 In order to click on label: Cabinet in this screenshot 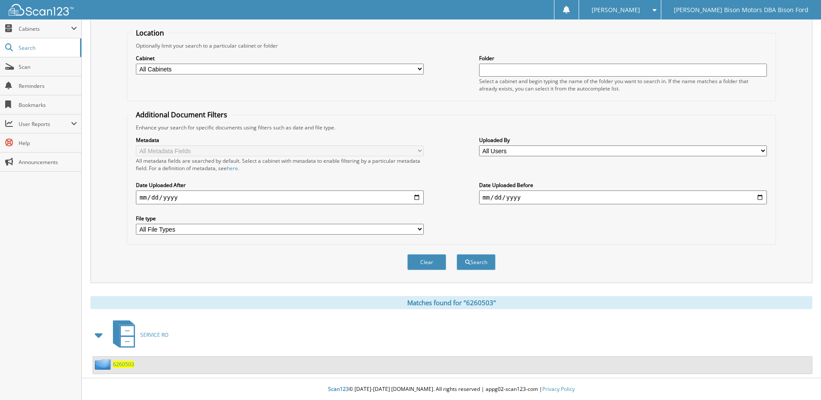, I will do `click(280, 58)`.